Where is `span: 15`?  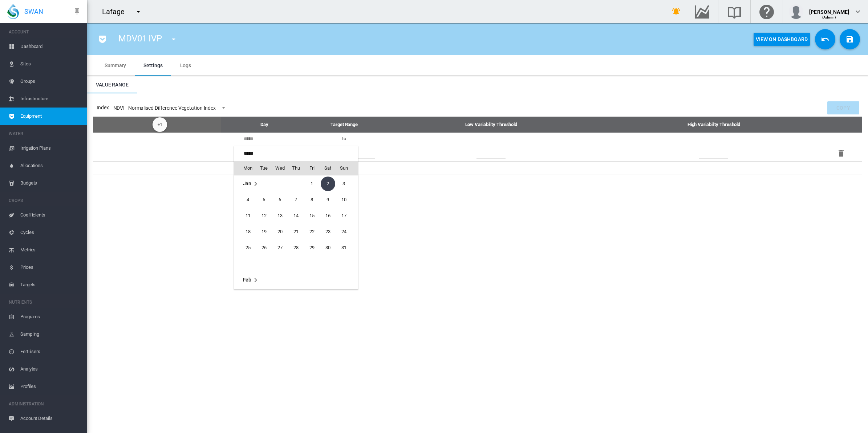
span: 15 is located at coordinates (312, 216).